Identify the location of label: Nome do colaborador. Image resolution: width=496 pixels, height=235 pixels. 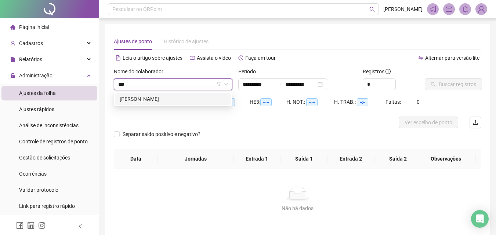
(141, 72).